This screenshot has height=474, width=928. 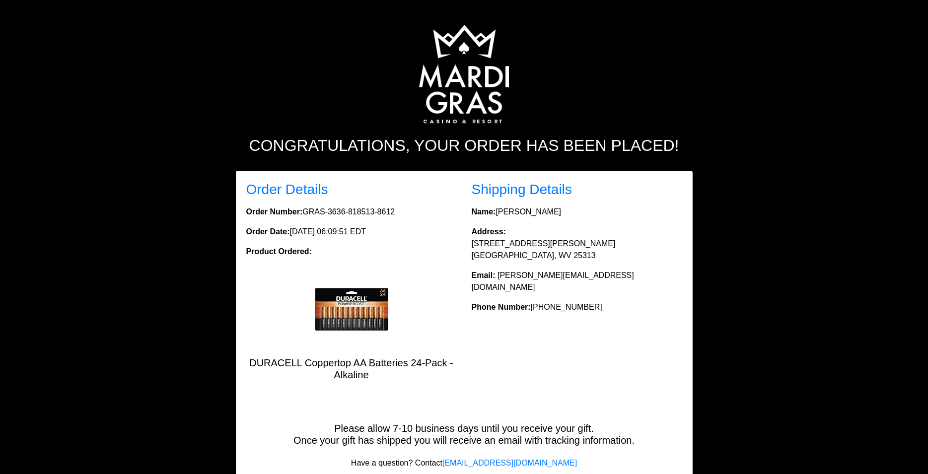 I want to click on strong: Phone Number:, so click(x=501, y=307).